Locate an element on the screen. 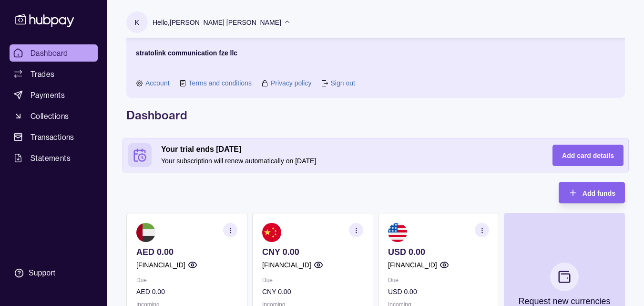 This screenshot has width=644, height=306. a: Dashboard is located at coordinates (53, 53).